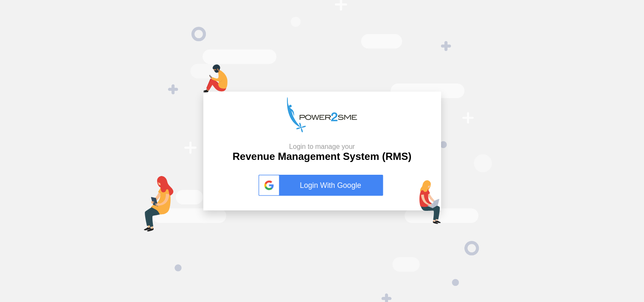 Image resolution: width=644 pixels, height=302 pixels. I want to click on button: Login With Google, so click(322, 185).